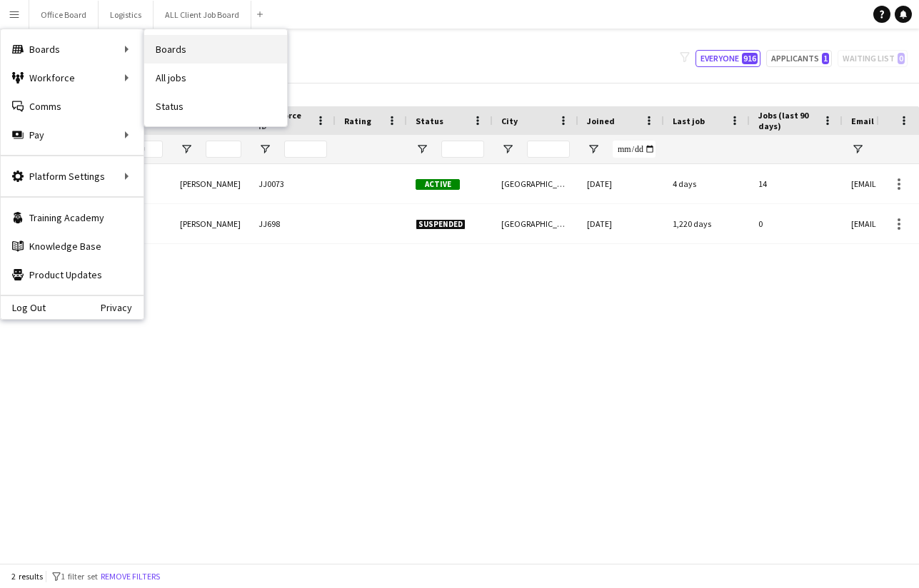  I want to click on input: Status Filter Input, so click(463, 149).